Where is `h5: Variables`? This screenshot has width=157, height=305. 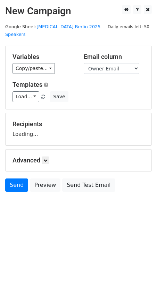
h5: Variables is located at coordinates (43, 57).